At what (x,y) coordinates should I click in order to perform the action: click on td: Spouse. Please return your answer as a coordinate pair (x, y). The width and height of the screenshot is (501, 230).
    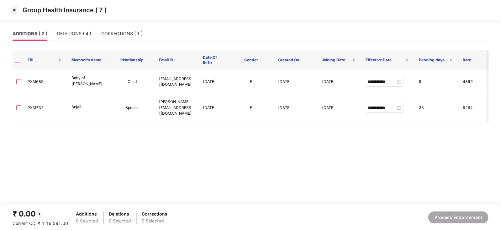
    Looking at the image, I should click on (132, 108).